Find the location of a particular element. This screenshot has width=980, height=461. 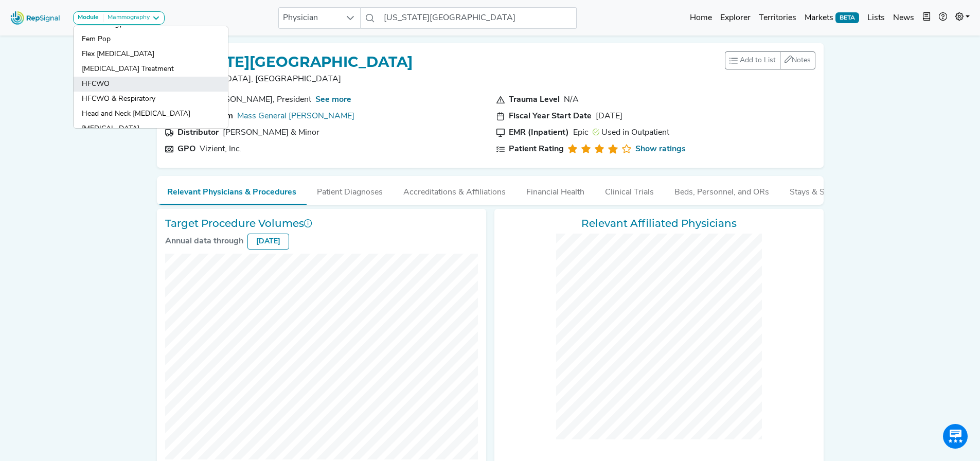

div: Annual data through is located at coordinates (205, 242).